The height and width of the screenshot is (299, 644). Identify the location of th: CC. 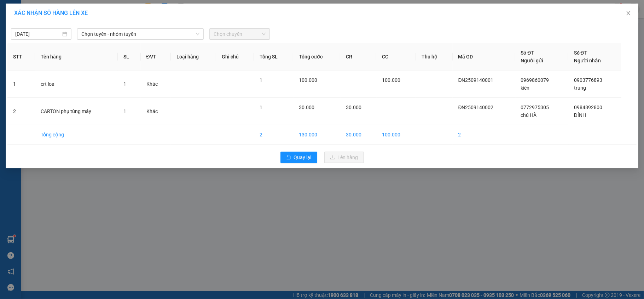
(397, 57).